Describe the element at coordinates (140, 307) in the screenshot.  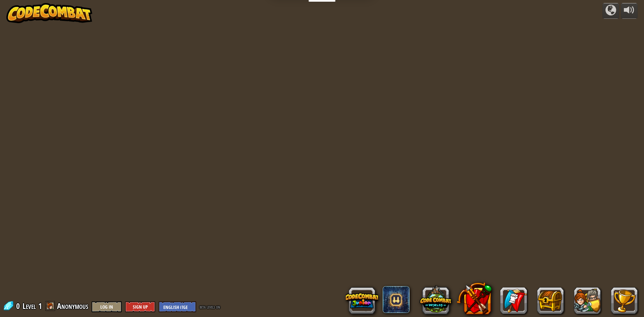
I see `button: Sign Up` at that location.